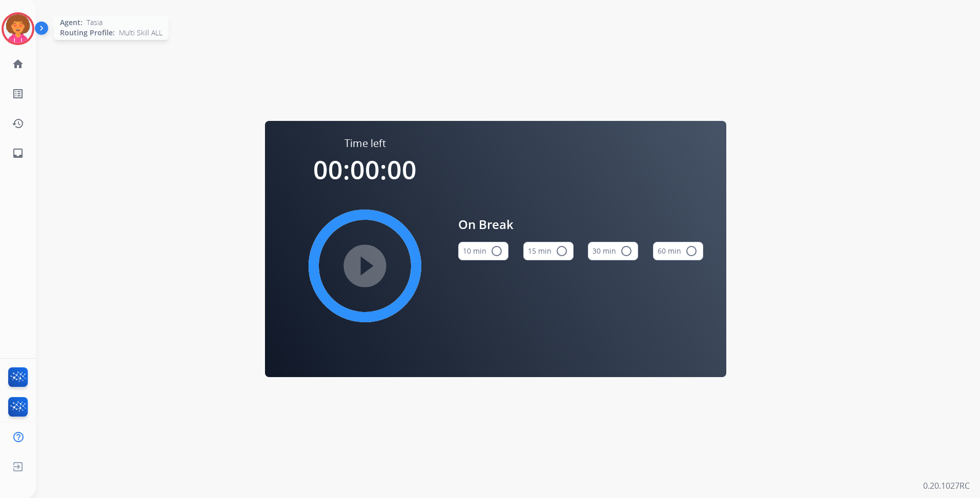 This screenshot has height=498, width=980. I want to click on span: Multi Skill ALL, so click(140, 33).